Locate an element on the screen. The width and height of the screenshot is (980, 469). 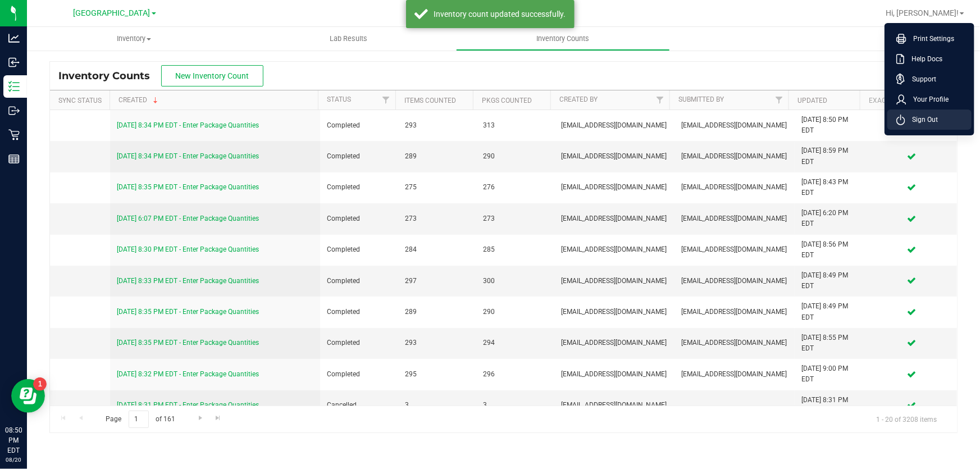
a: Lab Results is located at coordinates (348, 39).